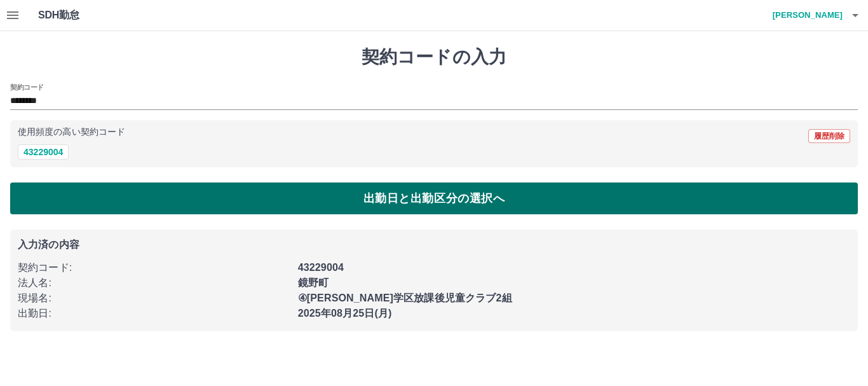  What do you see at coordinates (829, 136) in the screenshot?
I see `button: 履歴削除` at bounding box center [829, 136].